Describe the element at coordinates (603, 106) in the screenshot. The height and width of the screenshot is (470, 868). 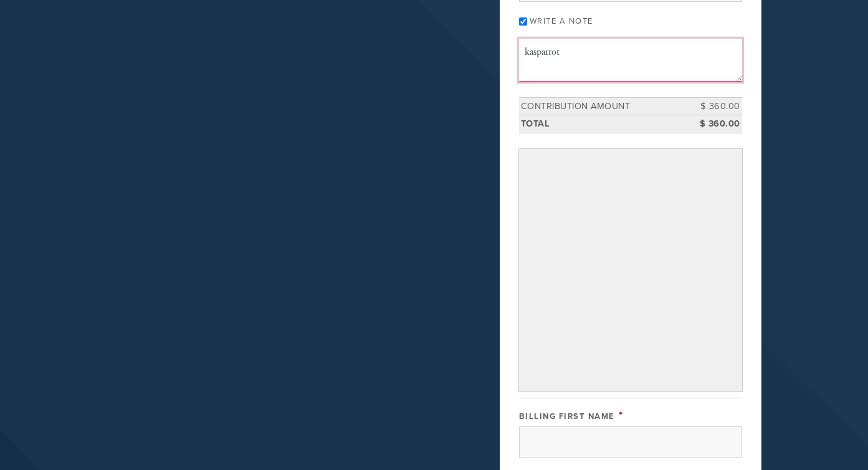
I see `td: Contribution Amount` at that location.